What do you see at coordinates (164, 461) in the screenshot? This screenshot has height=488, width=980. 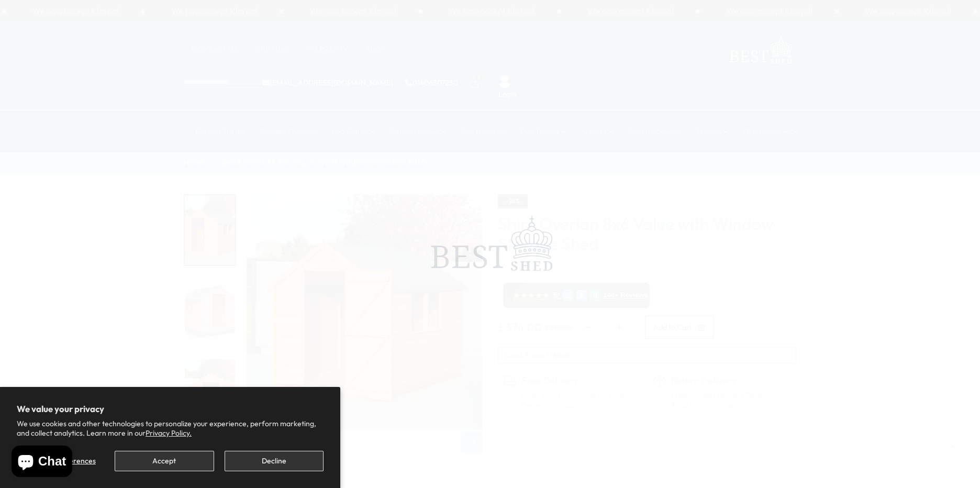 I see `button: Accept` at bounding box center [164, 461].